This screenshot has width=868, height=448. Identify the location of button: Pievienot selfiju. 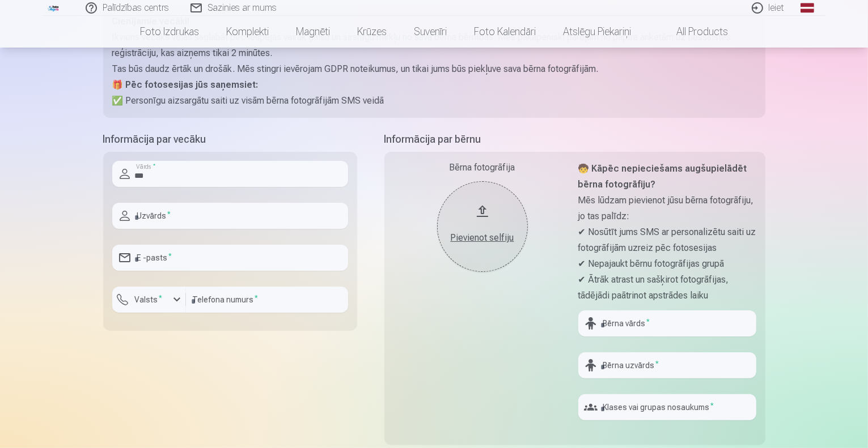
(482, 226).